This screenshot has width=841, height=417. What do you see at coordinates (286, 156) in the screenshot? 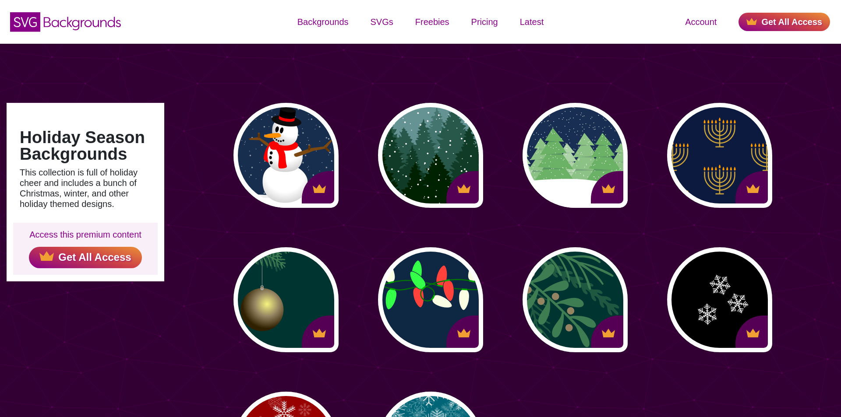
I see `button: vector art snowman with black hat, branch arms, and carrot nose` at bounding box center [286, 156].